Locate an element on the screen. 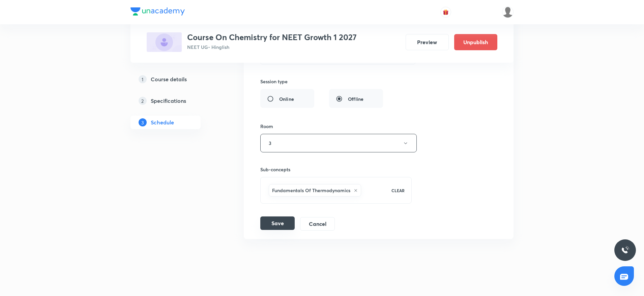 The height and width of the screenshot is (296, 644). h6: Sub-concepts is located at coordinates (336, 169).